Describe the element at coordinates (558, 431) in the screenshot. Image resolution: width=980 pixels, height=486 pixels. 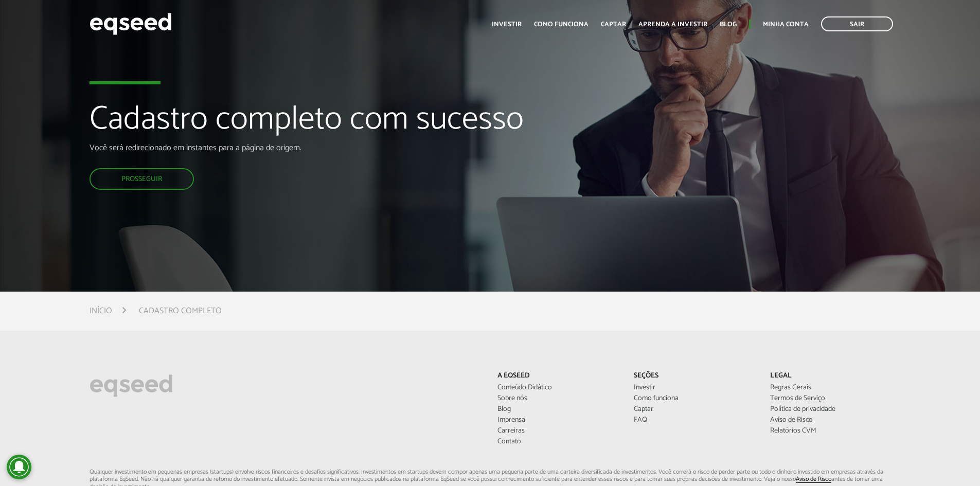
I see `a: Carreiras` at that location.